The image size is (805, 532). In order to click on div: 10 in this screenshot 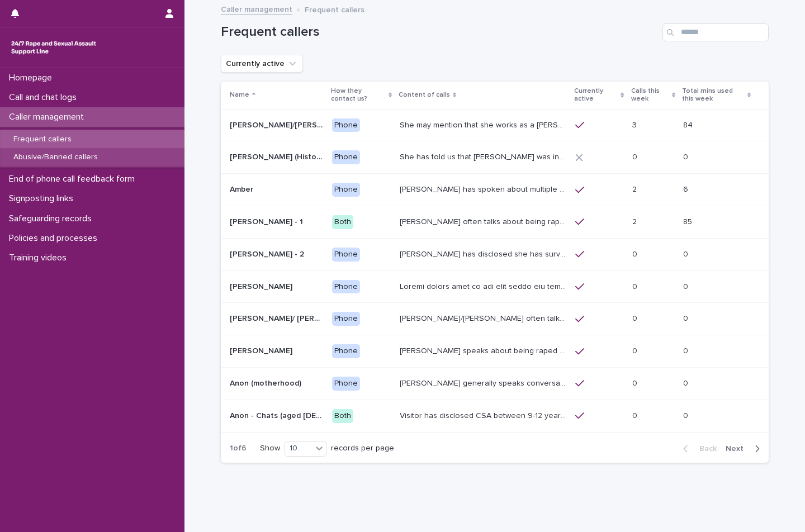, I will do `click(298, 448)`.